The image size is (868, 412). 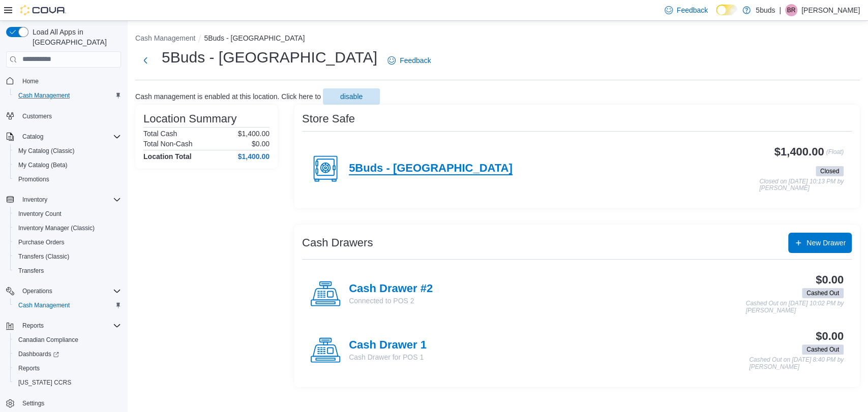 I want to click on button: Transfers (Classic), so click(x=68, y=256).